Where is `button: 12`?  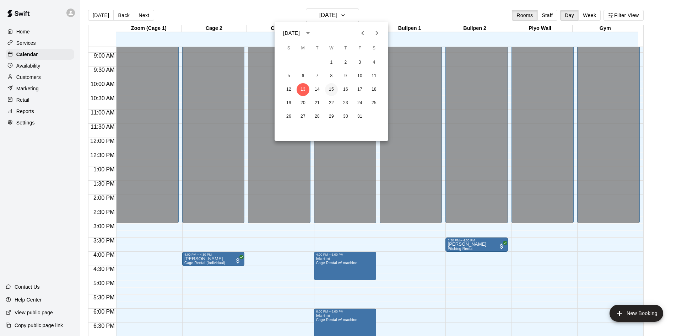 button: 12 is located at coordinates (289, 90).